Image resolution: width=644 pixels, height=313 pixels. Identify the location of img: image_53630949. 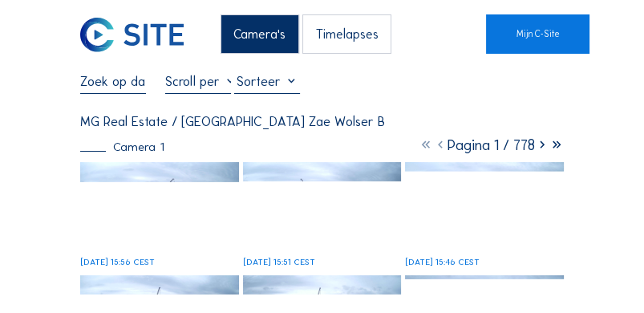
(160, 207).